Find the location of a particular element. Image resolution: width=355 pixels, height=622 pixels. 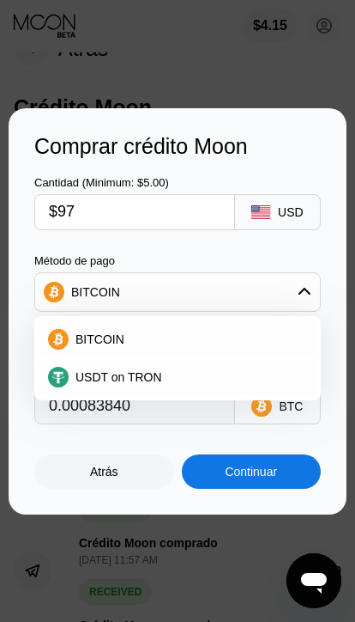

div: Método de pago is located at coordinates (178, 260).